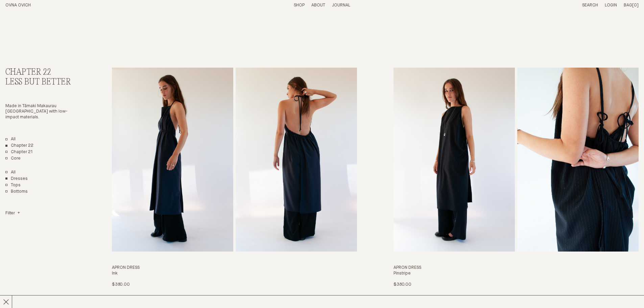  Describe the element at coordinates (19, 146) in the screenshot. I see `a: Chapter 22` at that location.